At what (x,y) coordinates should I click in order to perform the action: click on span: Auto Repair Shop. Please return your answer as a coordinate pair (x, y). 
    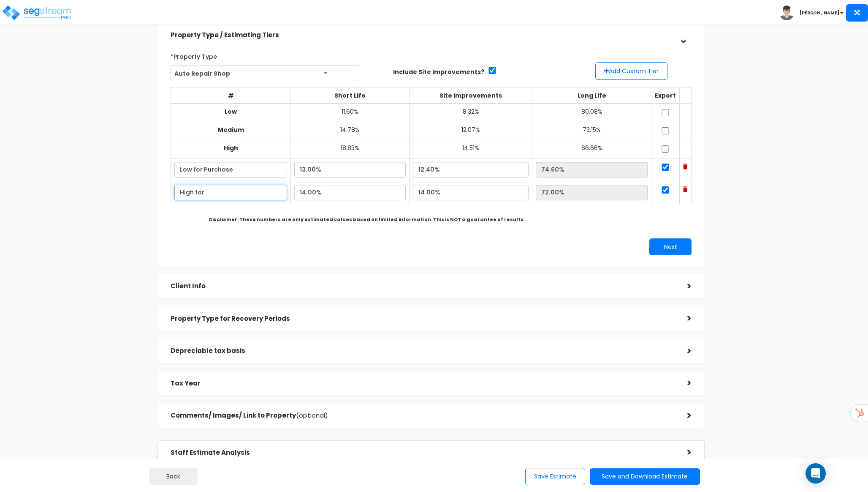
    Looking at the image, I should click on (265, 73).